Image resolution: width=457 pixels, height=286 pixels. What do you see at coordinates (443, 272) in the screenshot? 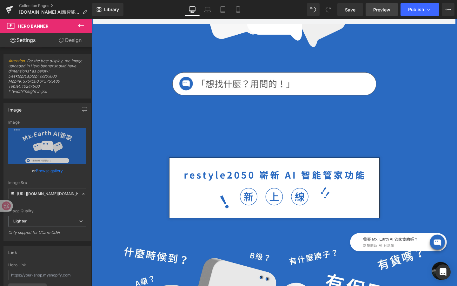
I see `div: Open Intercom Messenger` at bounding box center [443, 272].